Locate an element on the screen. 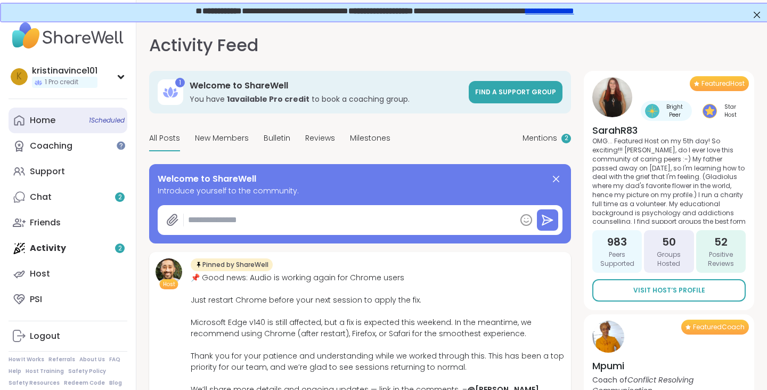  div: Host is located at coordinates (40, 274).